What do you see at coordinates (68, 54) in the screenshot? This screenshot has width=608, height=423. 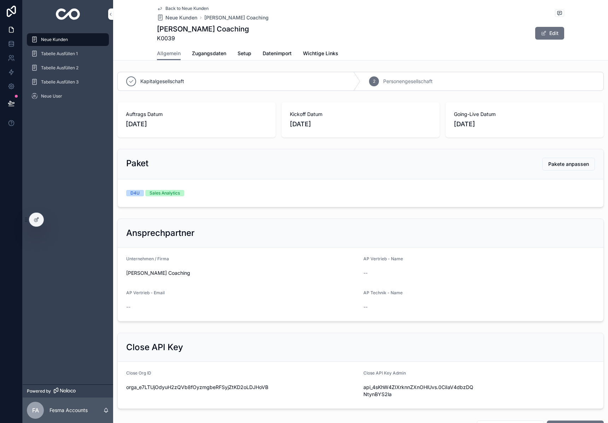 I see `a: Tabelle Ausfüllen 1` at bounding box center [68, 54].